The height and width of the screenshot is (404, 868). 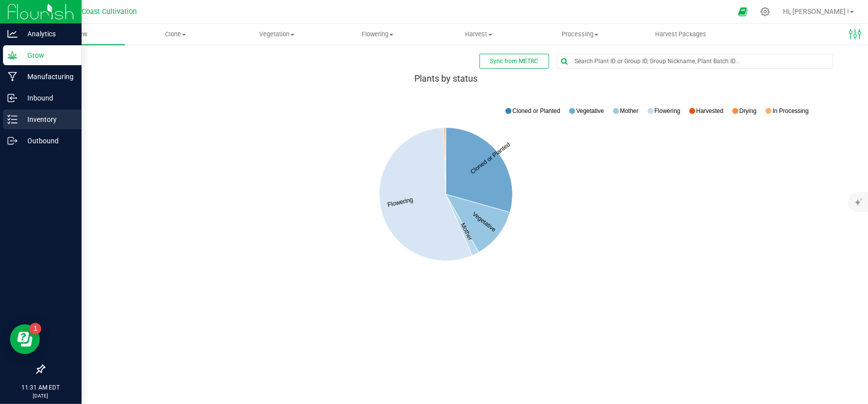 I want to click on div: Manage settings, so click(x=765, y=12).